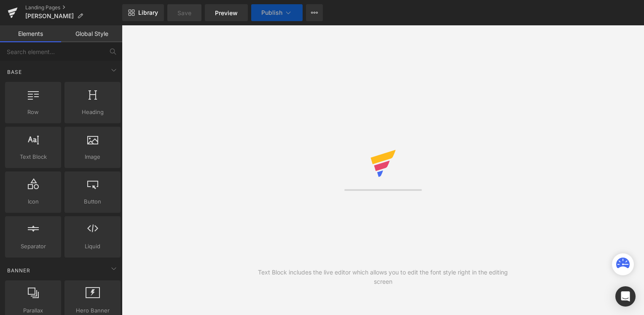 The image size is (644, 315). I want to click on span: Save, so click(184, 13).